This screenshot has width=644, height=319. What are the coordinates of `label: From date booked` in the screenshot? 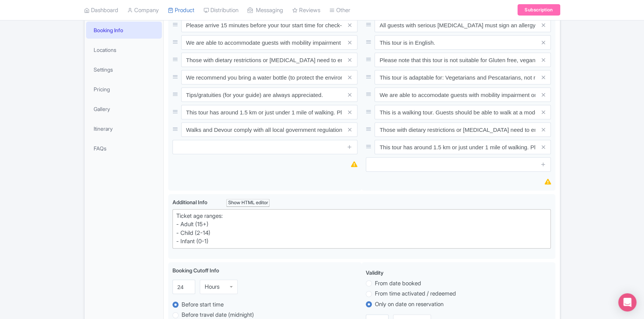 It's located at (398, 283).